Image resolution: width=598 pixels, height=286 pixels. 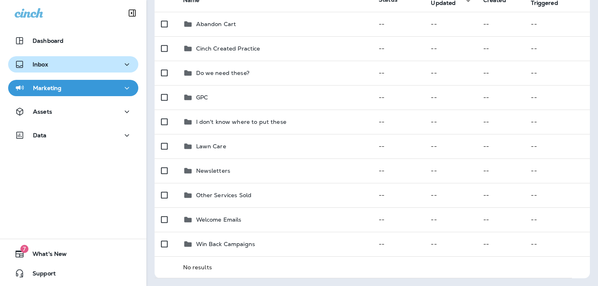 What do you see at coordinates (40, 135) in the screenshot?
I see `p: Data` at bounding box center [40, 135].